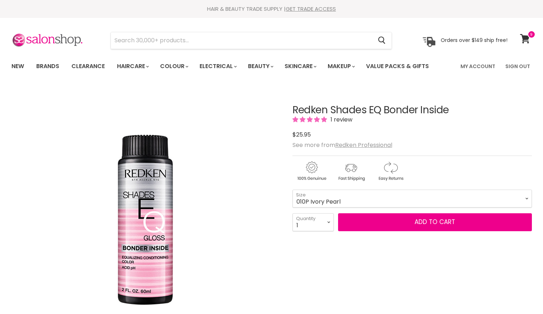 The width and height of the screenshot is (543, 314). I want to click on a: Redken Professional, so click(363, 145).